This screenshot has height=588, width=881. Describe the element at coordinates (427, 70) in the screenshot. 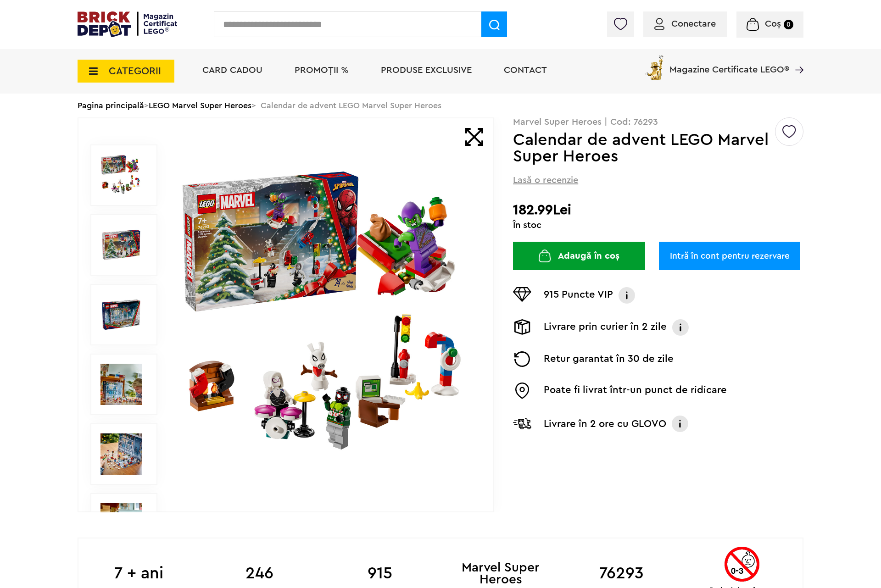

I see `a: Produse exclusive` at that location.